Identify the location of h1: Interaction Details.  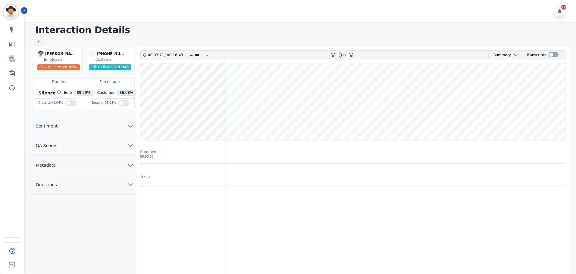
(302, 30).